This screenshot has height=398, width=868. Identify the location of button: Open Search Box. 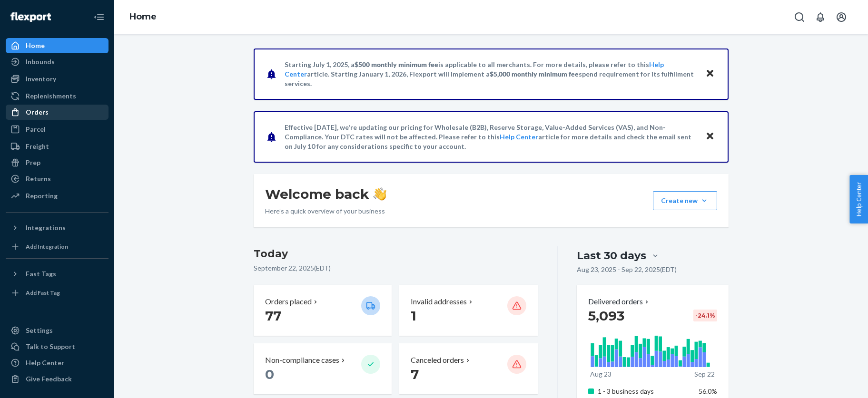
(800, 17).